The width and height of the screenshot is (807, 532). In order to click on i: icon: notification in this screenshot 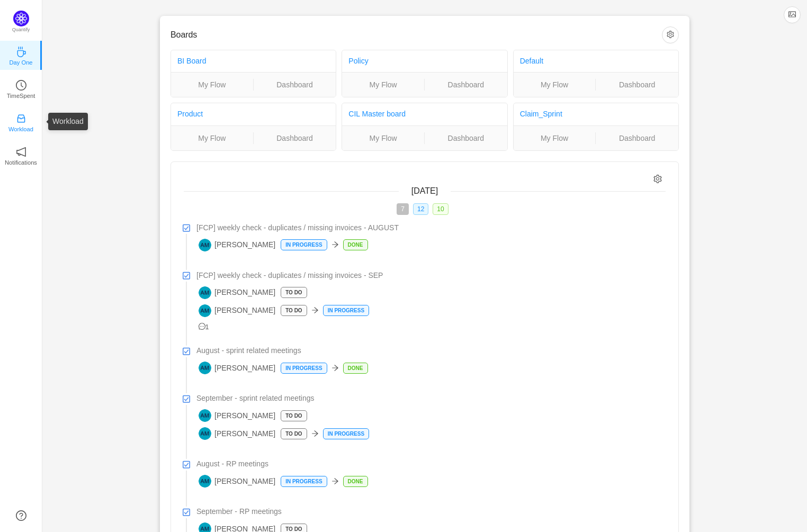, I will do `click(21, 152)`.